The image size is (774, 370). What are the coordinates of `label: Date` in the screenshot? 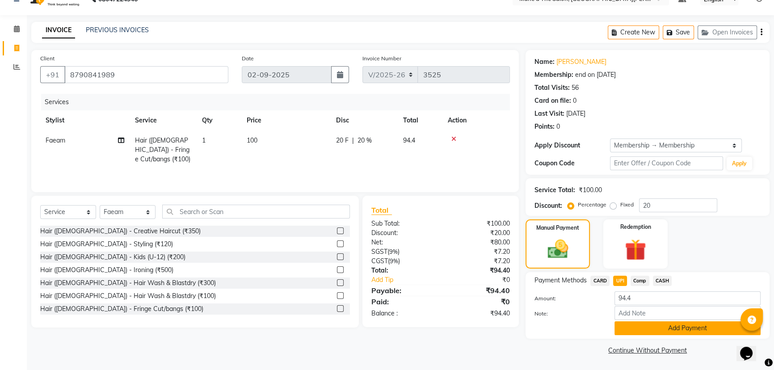 It's located at (248, 59).